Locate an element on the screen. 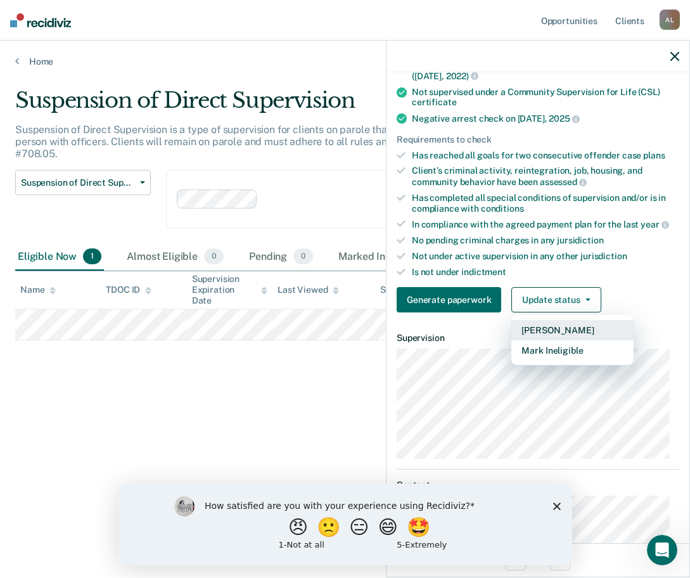  div: Not under active supervision in any other is located at coordinates (545, 256).